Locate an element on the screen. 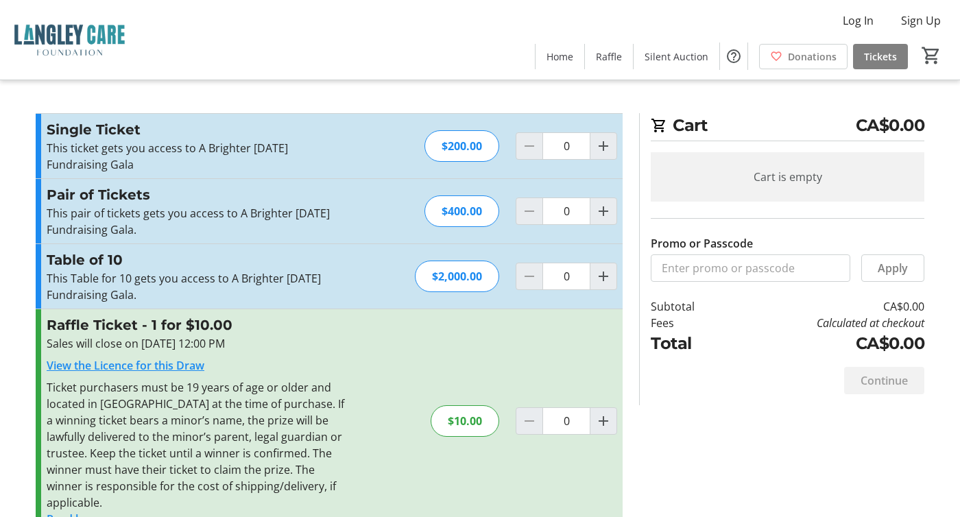 The image size is (960, 517). span: Home is located at coordinates (559, 56).